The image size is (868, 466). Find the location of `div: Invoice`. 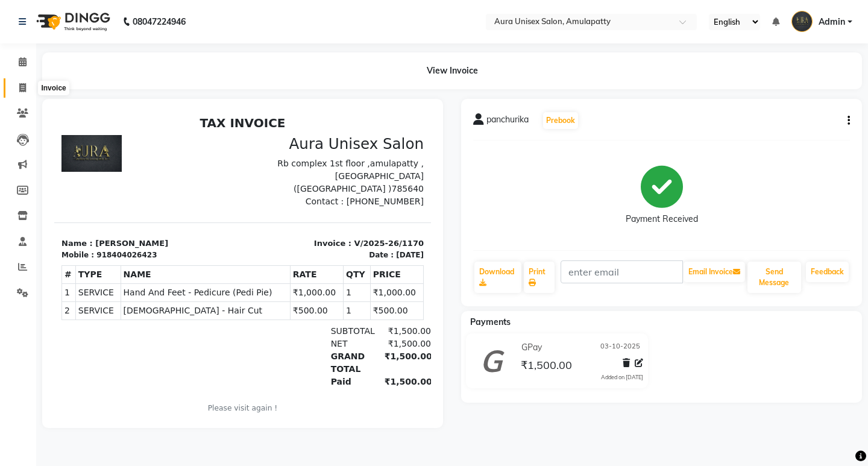

div: Invoice is located at coordinates (53, 88).